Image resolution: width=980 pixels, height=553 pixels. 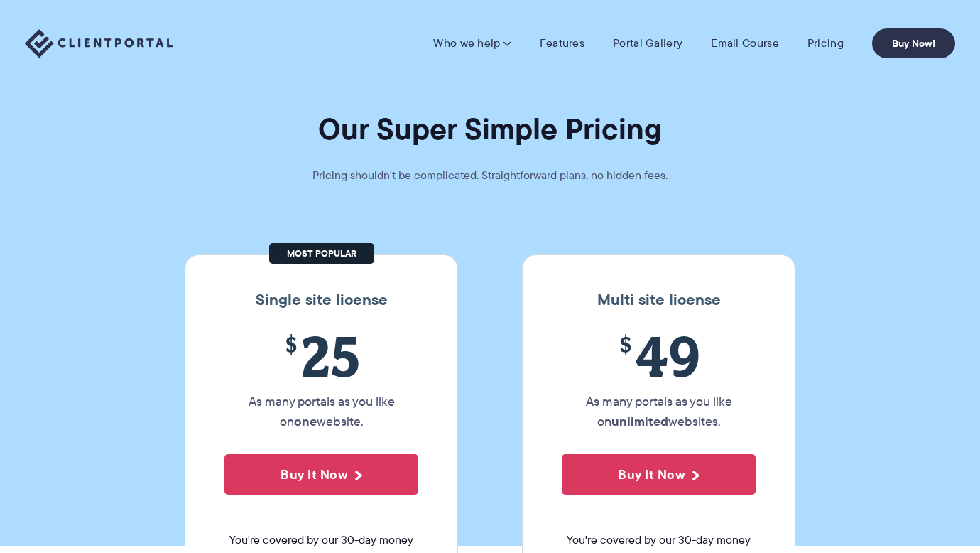 I want to click on a: Portal Gallery, so click(x=648, y=43).